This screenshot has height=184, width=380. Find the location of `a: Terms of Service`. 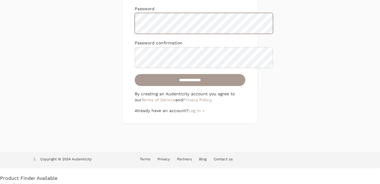

a: Terms of Service is located at coordinates (158, 100).